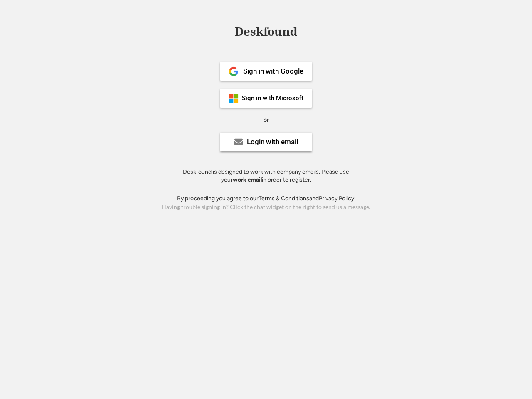  I want to click on div: By proceeding you agree to our and, so click(266, 199).